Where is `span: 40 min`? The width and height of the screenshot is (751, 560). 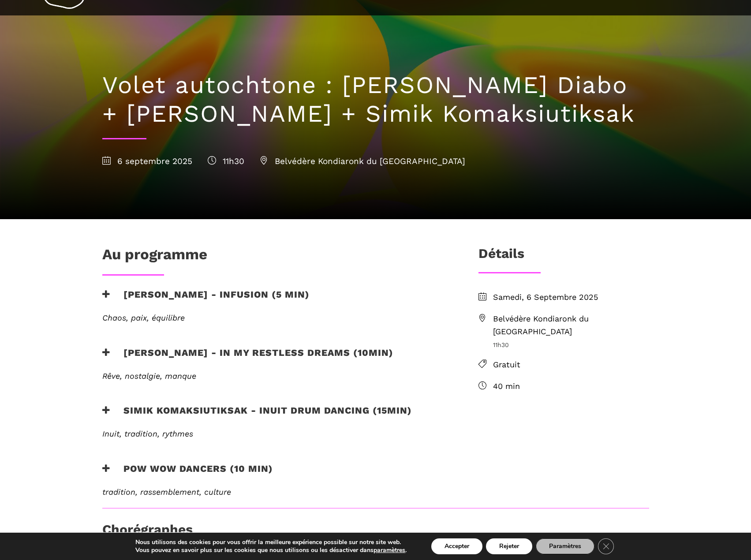
span: 40 min is located at coordinates (571, 386).